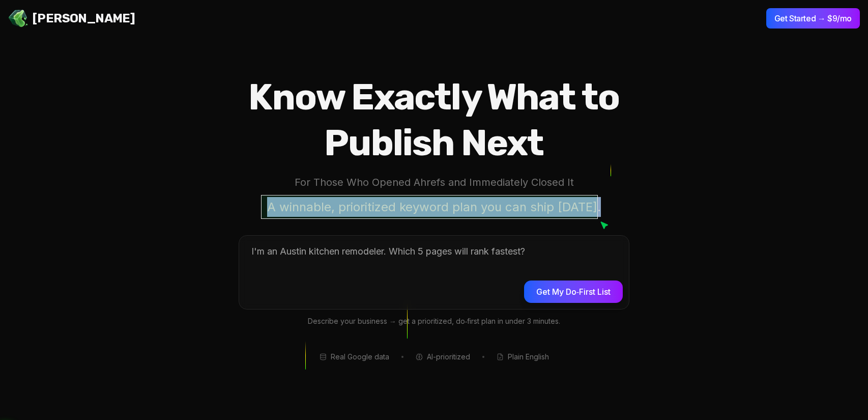 This screenshot has width=868, height=420. Describe the element at coordinates (448, 357) in the screenshot. I see `span: AI-prioritized` at that location.